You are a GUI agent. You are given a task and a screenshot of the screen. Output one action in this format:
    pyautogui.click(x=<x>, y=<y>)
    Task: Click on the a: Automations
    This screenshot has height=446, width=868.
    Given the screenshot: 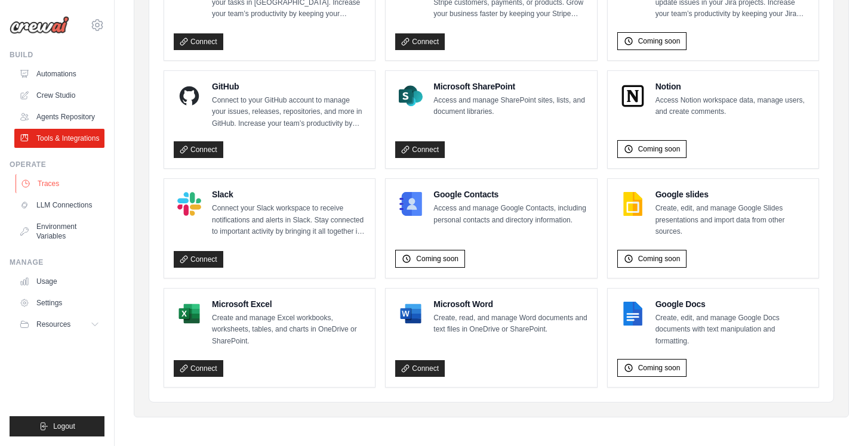 What is the action you would take?
    pyautogui.click(x=59, y=74)
    